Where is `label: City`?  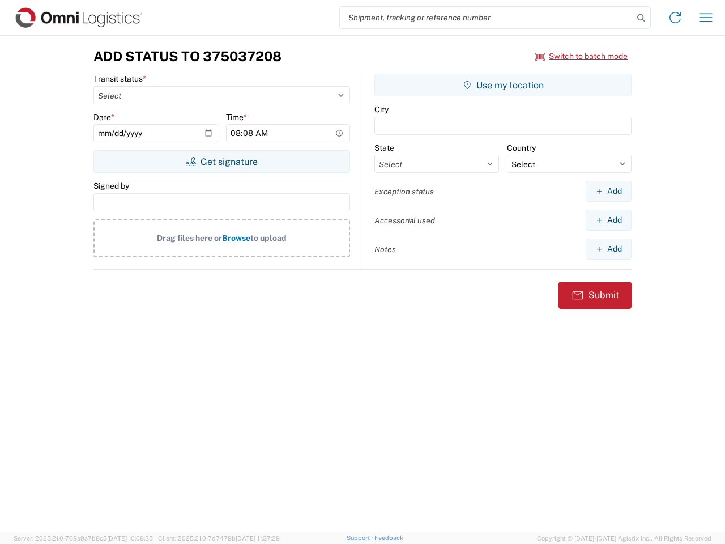
label: City is located at coordinates (381, 109).